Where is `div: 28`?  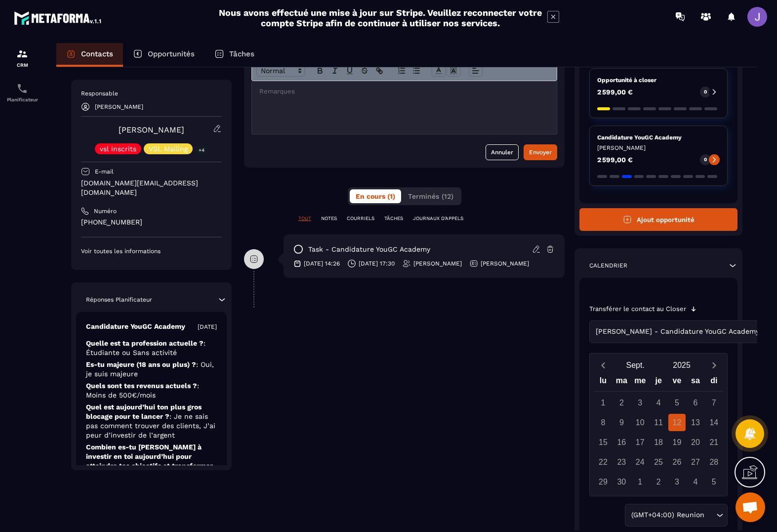 div: 28 is located at coordinates (713, 461).